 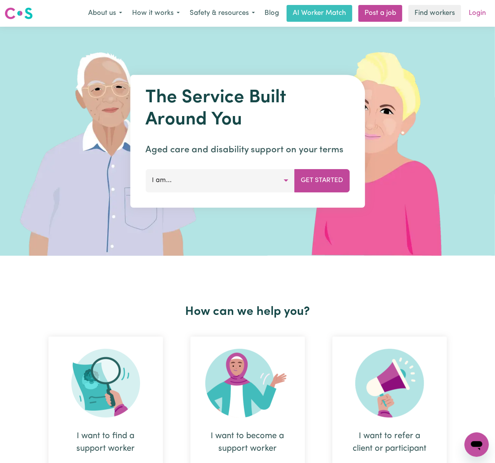 I want to click on button: About us, so click(x=105, y=13).